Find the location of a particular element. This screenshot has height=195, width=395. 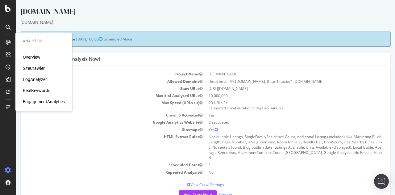

td: Crawl JS Activated is located at coordinates (99, 115).